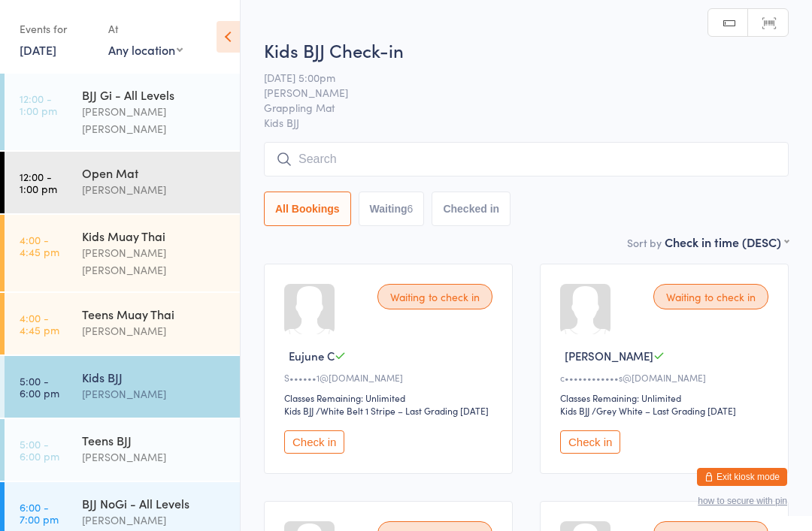 The width and height of the screenshot is (812, 531). What do you see at coordinates (526, 159) in the screenshot?
I see `input: Search` at bounding box center [526, 159].